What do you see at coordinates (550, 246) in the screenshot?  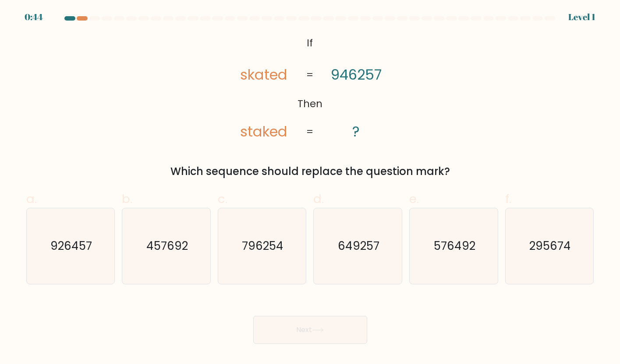 I see `text: 295674` at bounding box center [550, 246].